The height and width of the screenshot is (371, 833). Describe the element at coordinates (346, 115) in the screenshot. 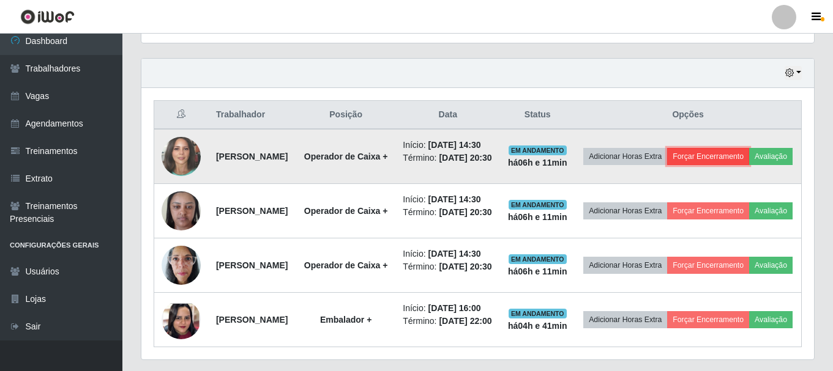

I see `th: Posição` at that location.